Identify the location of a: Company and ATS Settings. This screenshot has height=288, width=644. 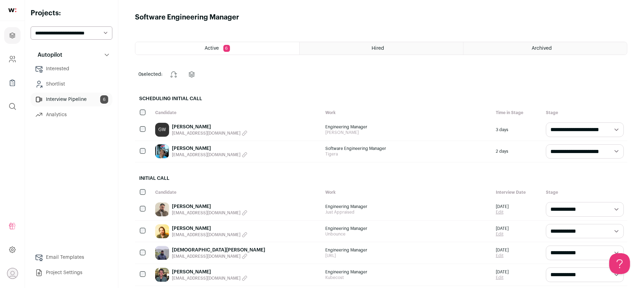
(12, 59).